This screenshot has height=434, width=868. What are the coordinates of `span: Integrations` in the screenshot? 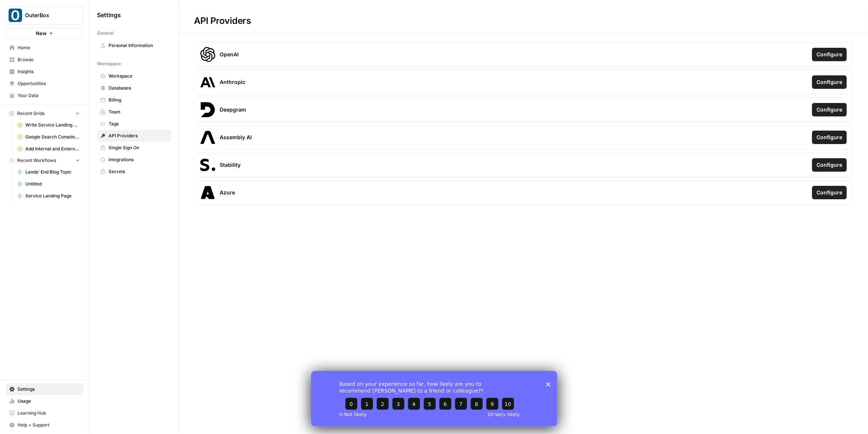 It's located at (138, 160).